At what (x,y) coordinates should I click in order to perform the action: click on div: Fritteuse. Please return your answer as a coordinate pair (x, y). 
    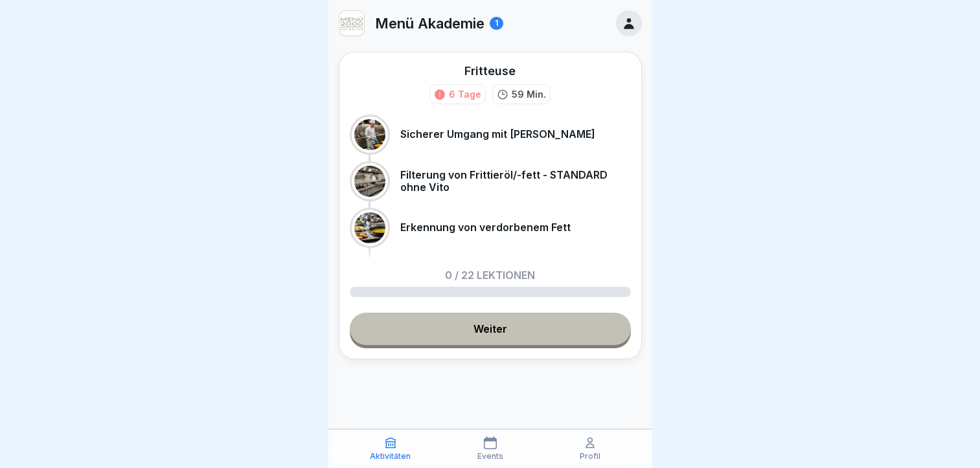
    Looking at the image, I should click on (490, 71).